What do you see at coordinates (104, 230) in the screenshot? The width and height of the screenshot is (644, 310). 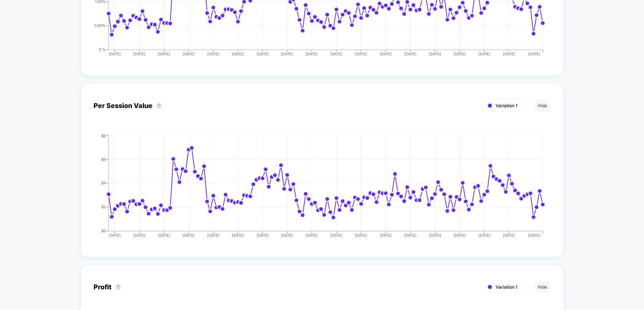 I see `tspan: $0` at bounding box center [104, 230].